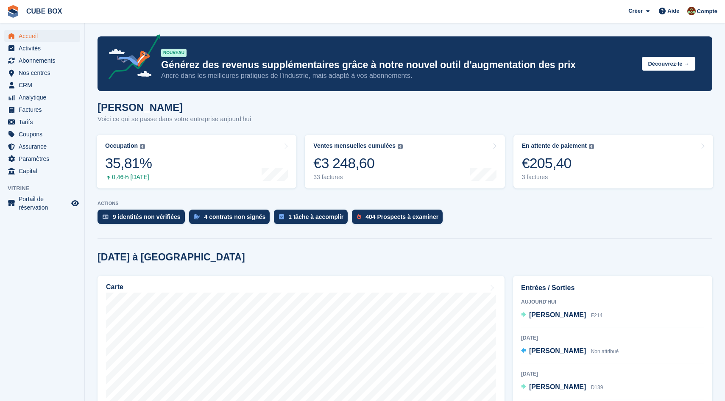  I want to click on div: 404 Prospects à examiner, so click(402, 217).